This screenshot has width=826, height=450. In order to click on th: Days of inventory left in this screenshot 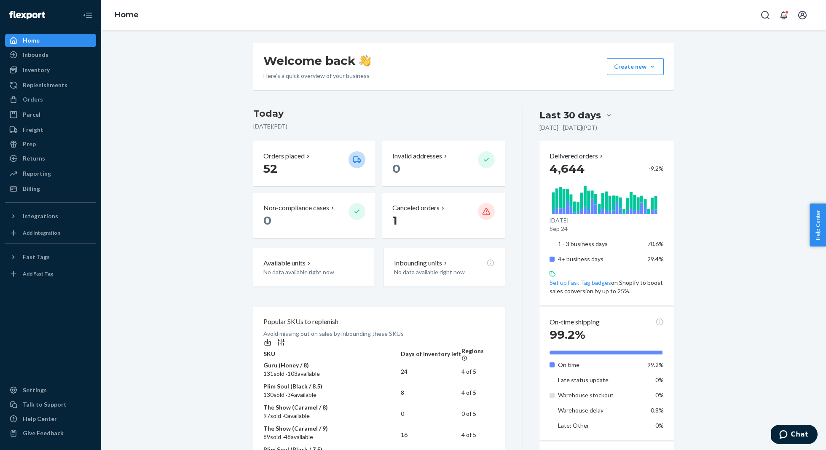, I will do `click(431, 354)`.